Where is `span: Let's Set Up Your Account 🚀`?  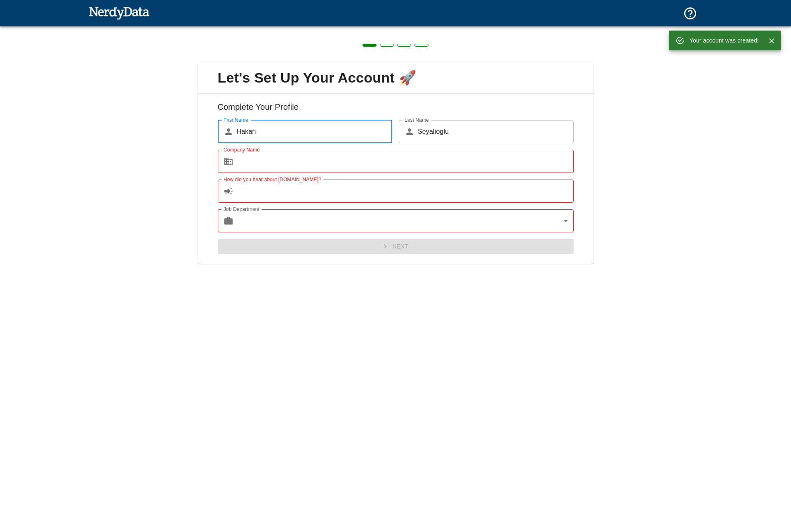 span: Let's Set Up Your Account 🚀 is located at coordinates (396, 78).